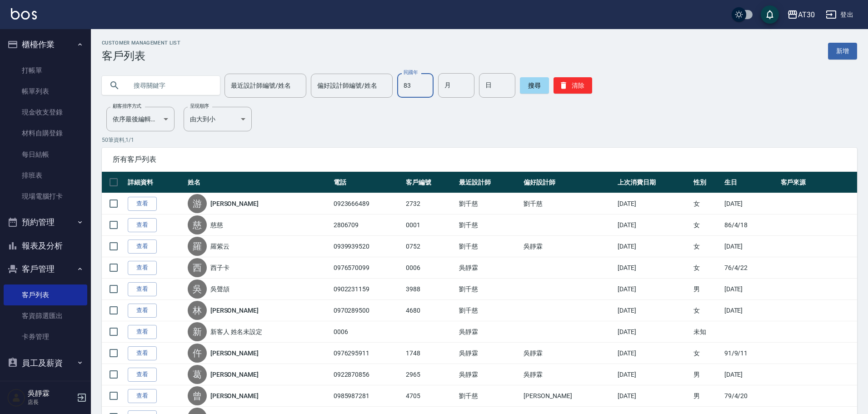  I want to click on th: 客戶編號, so click(429, 182).